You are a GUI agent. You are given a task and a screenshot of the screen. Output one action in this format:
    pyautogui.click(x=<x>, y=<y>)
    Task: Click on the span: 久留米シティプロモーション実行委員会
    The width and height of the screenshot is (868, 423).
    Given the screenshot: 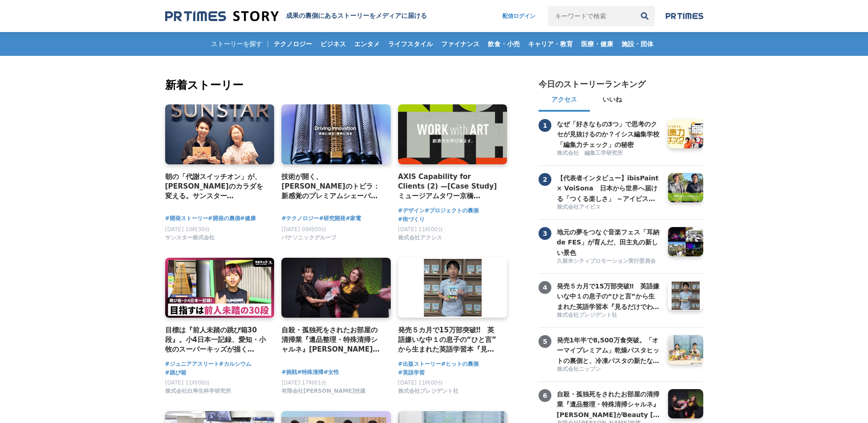 What is the action you would take?
    pyautogui.click(x=606, y=261)
    